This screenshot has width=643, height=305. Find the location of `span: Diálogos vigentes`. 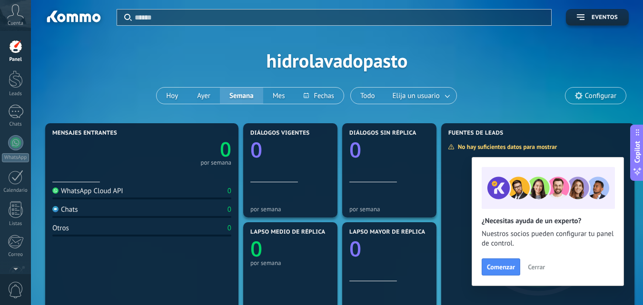

span: Diálogos vigentes is located at coordinates (280, 133).